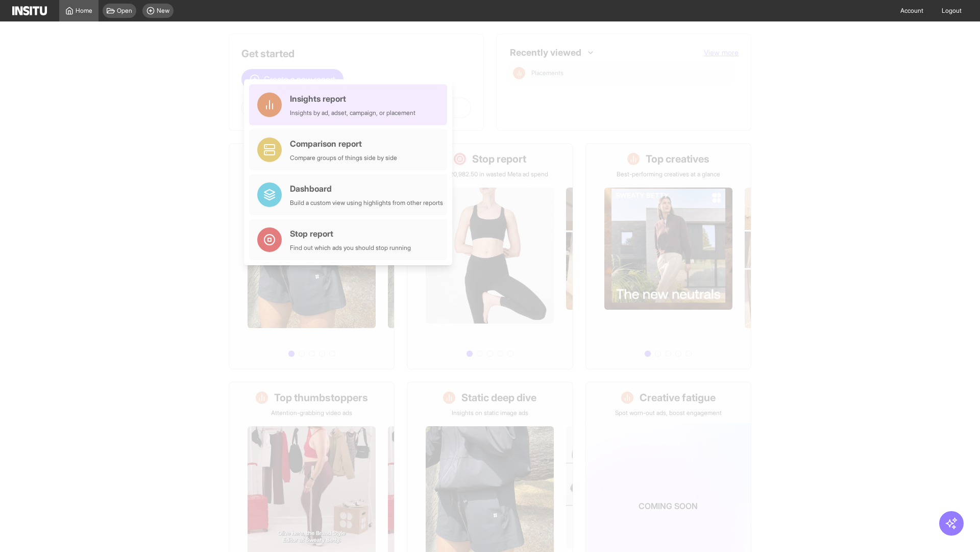  What do you see at coordinates (125, 10) in the screenshot?
I see `span: Open` at bounding box center [125, 10].